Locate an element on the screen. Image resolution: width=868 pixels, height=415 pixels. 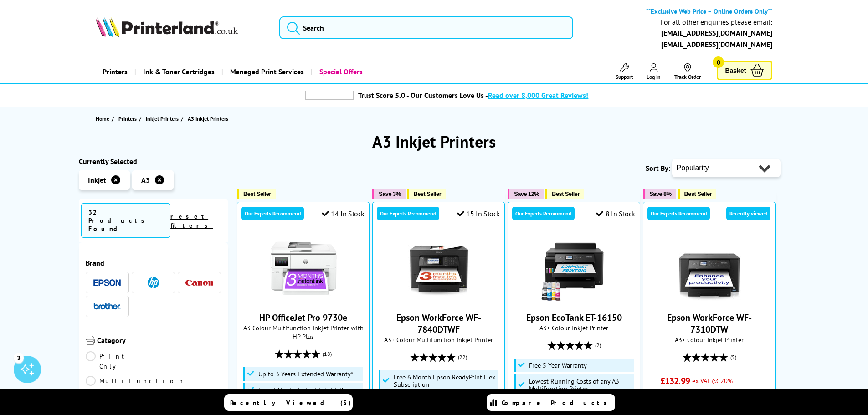
span: Ink & Toner Cartridges is located at coordinates (179, 72).